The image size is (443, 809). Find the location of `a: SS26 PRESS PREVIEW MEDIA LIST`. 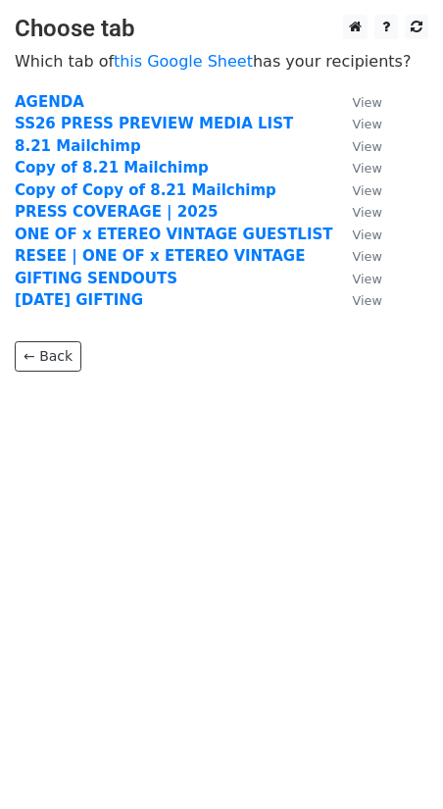

a: SS26 PRESS PREVIEW MEDIA LIST is located at coordinates (154, 124).